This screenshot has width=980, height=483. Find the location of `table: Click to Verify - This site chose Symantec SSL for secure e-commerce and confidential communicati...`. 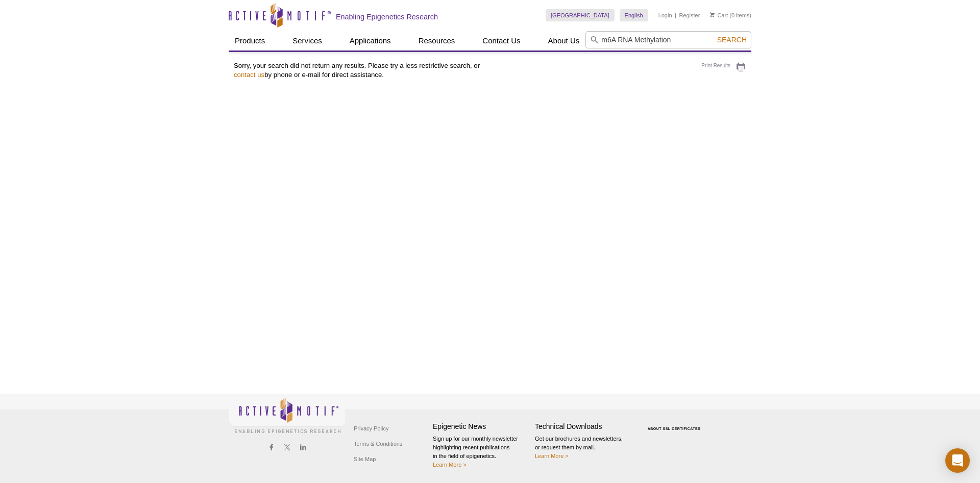

table: Click to Verify - This site chose Symantec SSL for secure e-commerce and confidential communicati... is located at coordinates (675, 423).